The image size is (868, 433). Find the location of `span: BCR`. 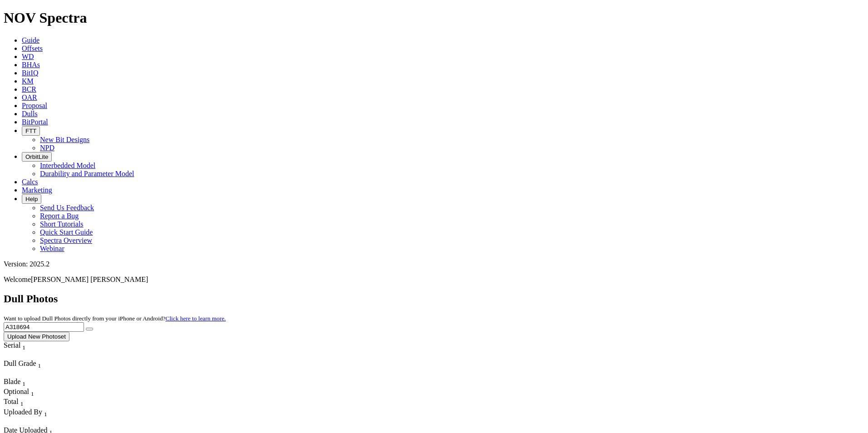

span: BCR is located at coordinates (29, 89).